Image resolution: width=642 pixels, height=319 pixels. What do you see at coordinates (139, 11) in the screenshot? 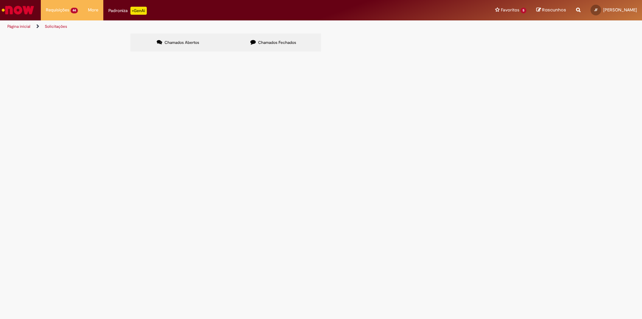
I see `p: +GenAi` at bounding box center [139, 11].